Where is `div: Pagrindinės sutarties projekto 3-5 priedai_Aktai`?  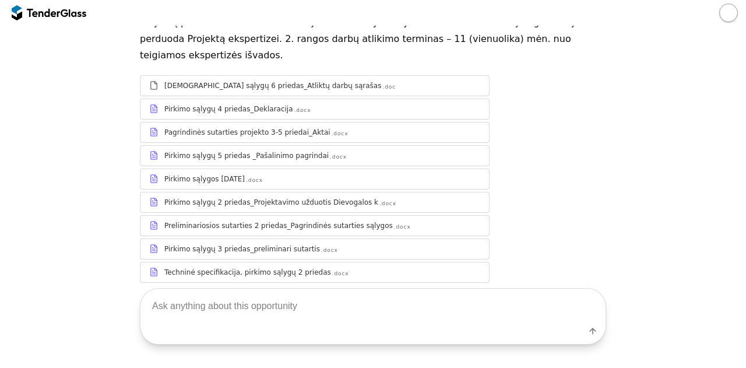 div: Pagrindinės sutarties projekto 3-5 priedai_Aktai is located at coordinates (247, 132).